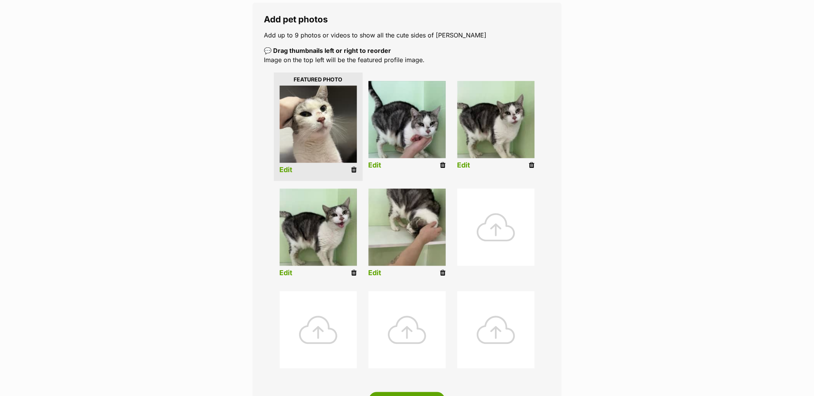 The width and height of the screenshot is (814, 396). Describe the element at coordinates (407, 228) in the screenshot. I see `img: blh8qenjfcaovbpuelko.jpg` at that location.